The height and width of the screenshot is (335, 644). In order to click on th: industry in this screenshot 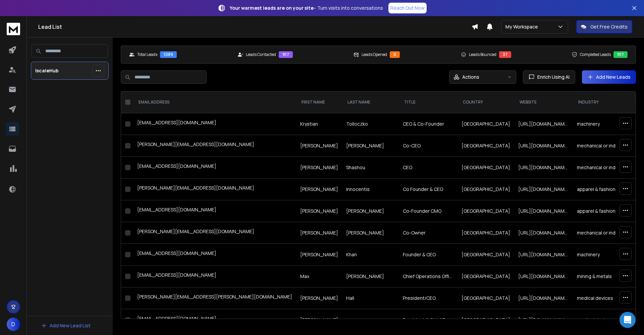, I will do `click(602, 102)`.